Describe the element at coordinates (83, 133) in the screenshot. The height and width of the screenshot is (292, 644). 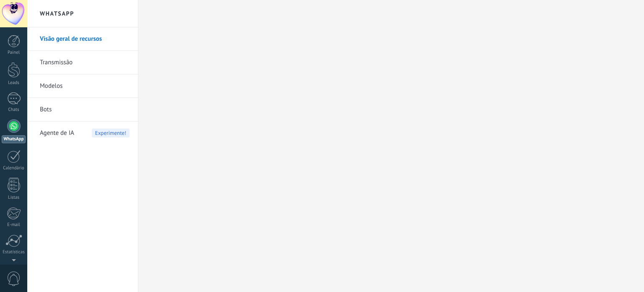
I see `li: Agente de IA` at that location.